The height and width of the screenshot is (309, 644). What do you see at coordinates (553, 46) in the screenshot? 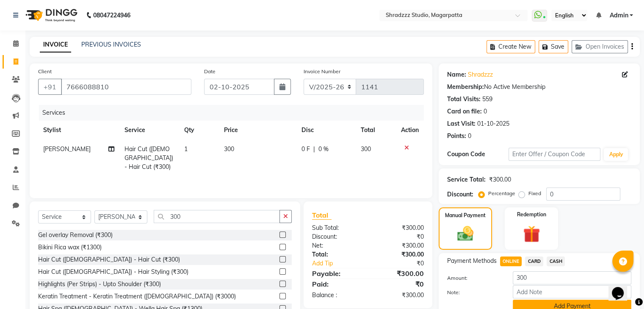
I see `button: Save` at bounding box center [553, 46].